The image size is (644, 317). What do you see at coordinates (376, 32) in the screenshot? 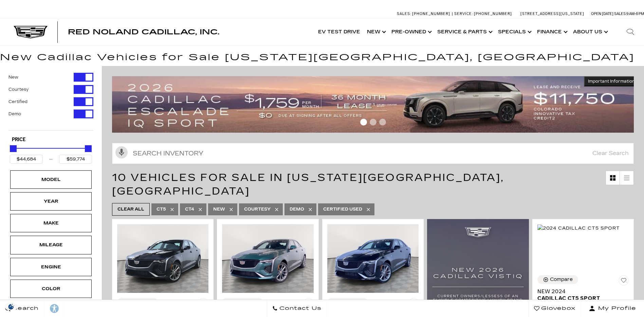
I see `a: New` at bounding box center [376, 32].